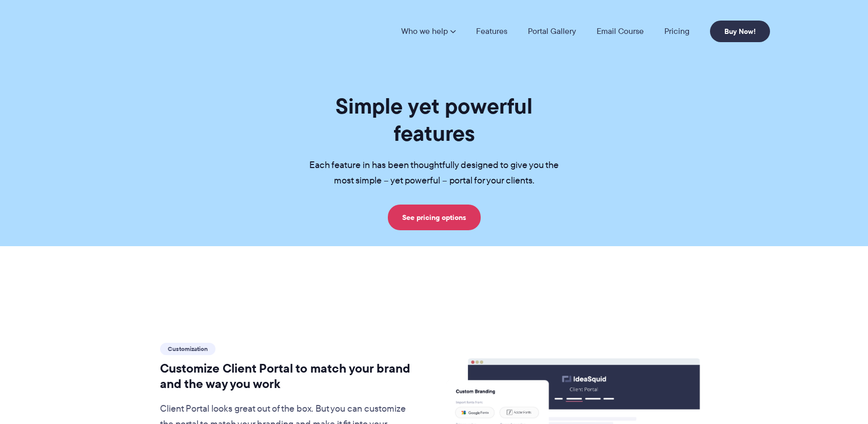  I want to click on a: See pricing options, so click(434, 217).